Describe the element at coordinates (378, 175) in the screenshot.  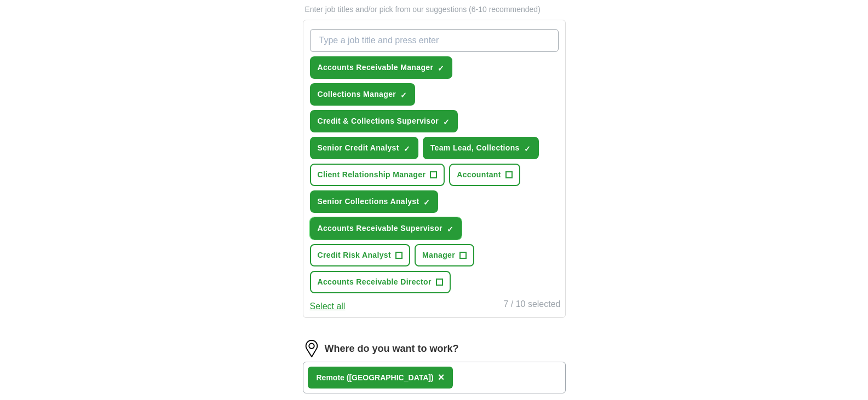
I see `button: Client Relationship Manager` at that location.